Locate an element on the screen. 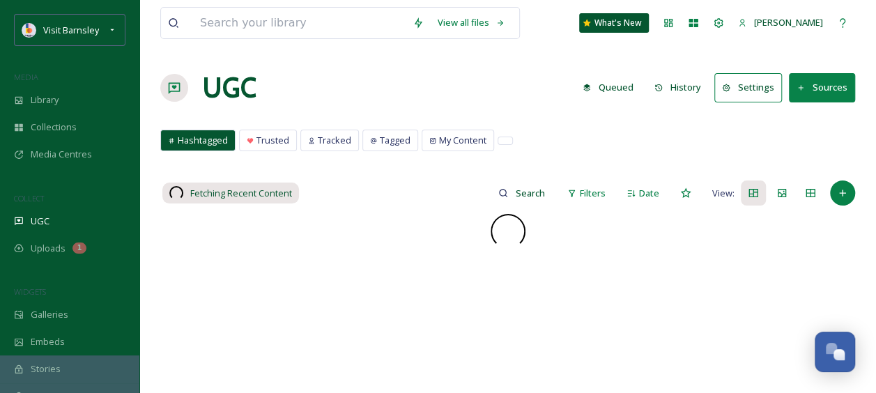  span: MEDIA is located at coordinates (26, 77).